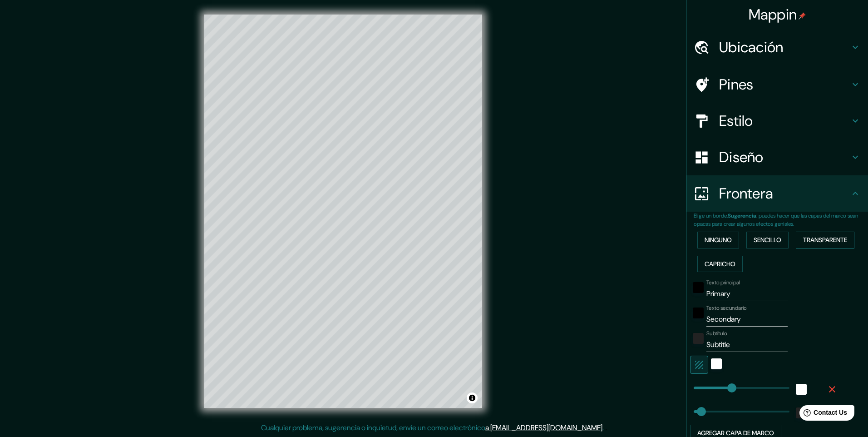  I want to click on div: Pines, so click(778, 84).